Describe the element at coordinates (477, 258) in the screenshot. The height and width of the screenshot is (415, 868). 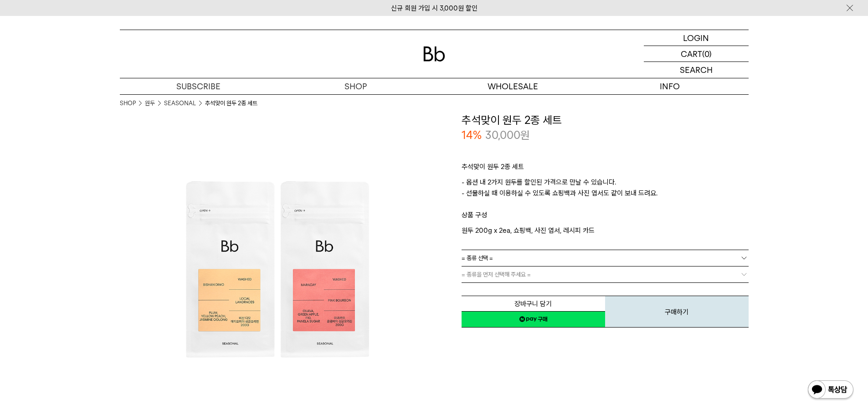
I see `span: = 종류 선택 =` at that location.